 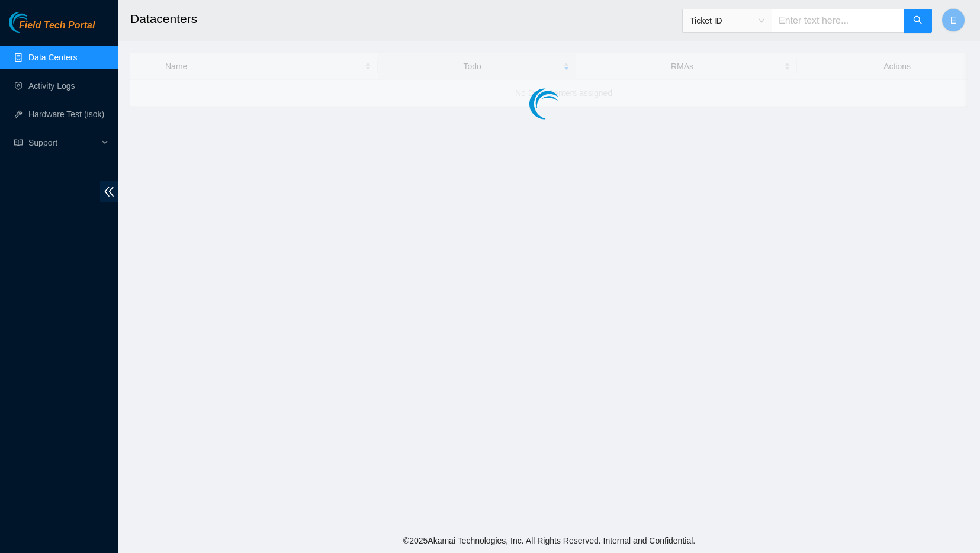 I want to click on button: search, so click(x=918, y=21).